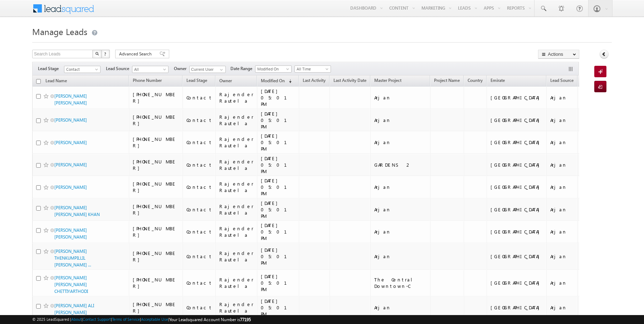 The width and height of the screenshot is (644, 324). What do you see at coordinates (401, 283) in the screenshot?
I see `div: The Central Downtown-C` at bounding box center [401, 283].